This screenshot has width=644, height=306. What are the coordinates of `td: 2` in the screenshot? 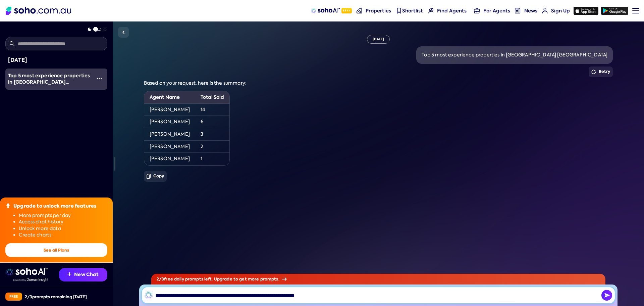 It's located at (212, 146).